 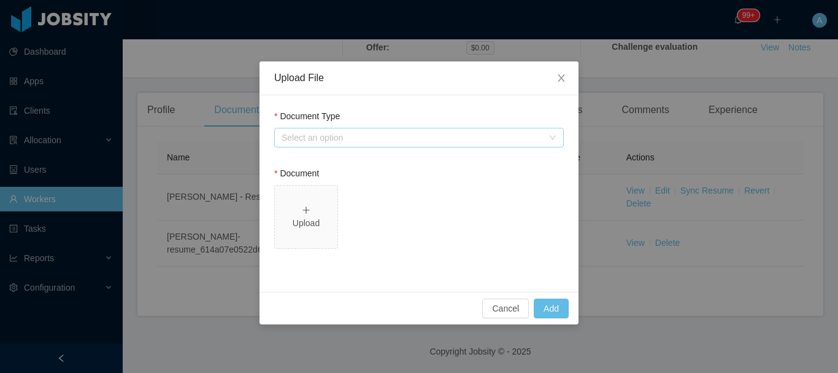 I want to click on div: Upload File, so click(x=419, y=78).